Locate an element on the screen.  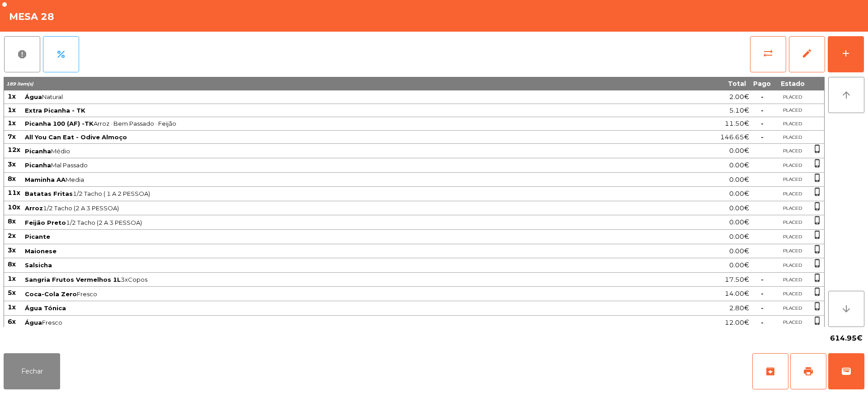
button: add is located at coordinates (846, 54).